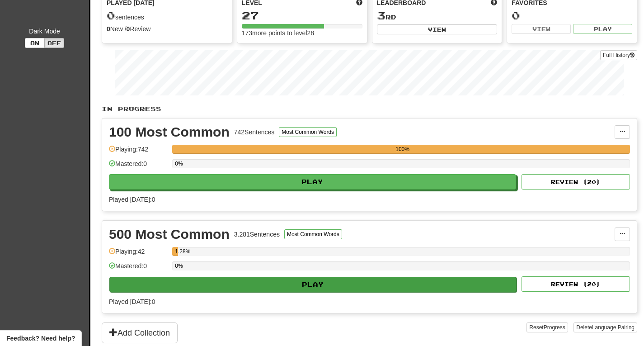 This screenshot has width=644, height=346. What do you see at coordinates (169, 132) in the screenshot?
I see `div: 100 Most Common` at bounding box center [169, 132].